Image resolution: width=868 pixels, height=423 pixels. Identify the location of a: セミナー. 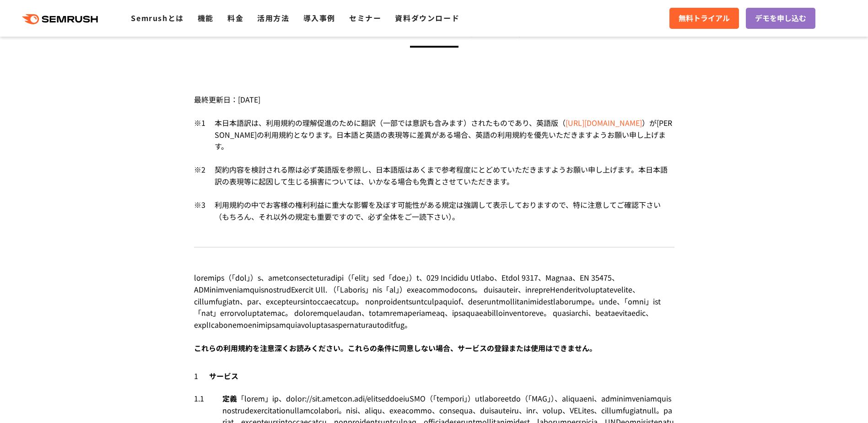
(365, 18).